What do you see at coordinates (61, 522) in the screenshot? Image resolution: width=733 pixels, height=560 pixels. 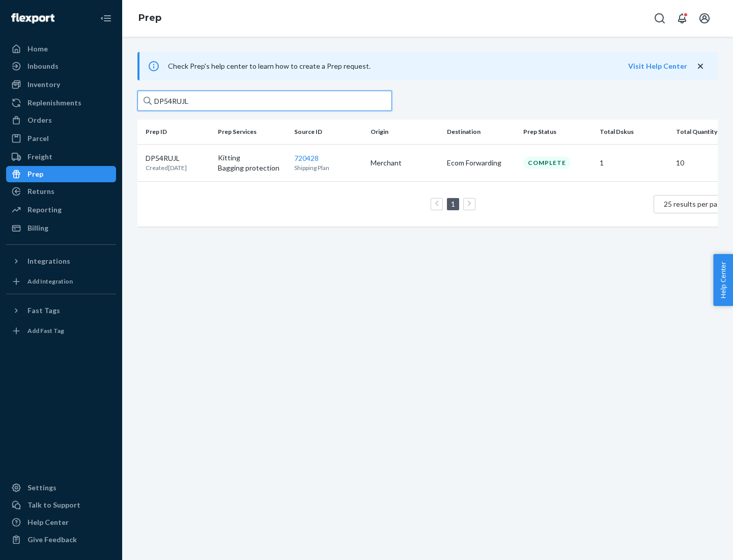 I see `a: Help Center` at bounding box center [61, 522].